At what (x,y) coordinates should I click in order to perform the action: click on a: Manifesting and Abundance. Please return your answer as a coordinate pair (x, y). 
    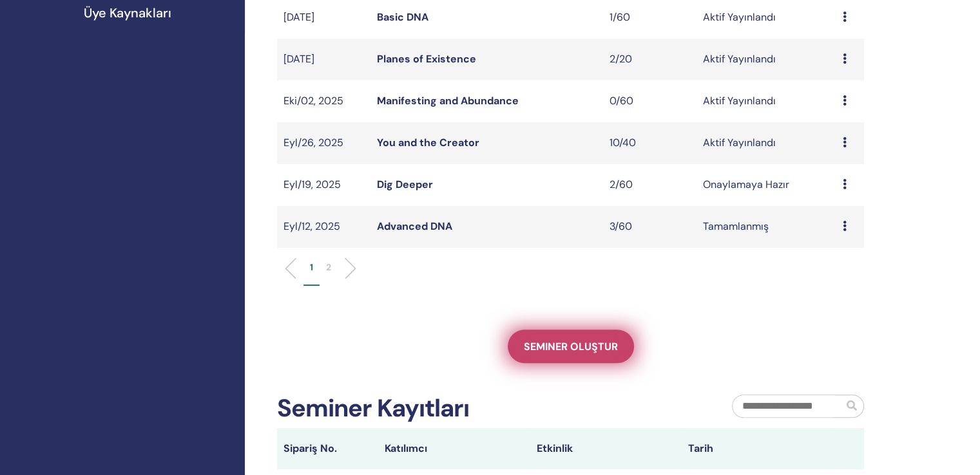
    Looking at the image, I should click on (448, 100).